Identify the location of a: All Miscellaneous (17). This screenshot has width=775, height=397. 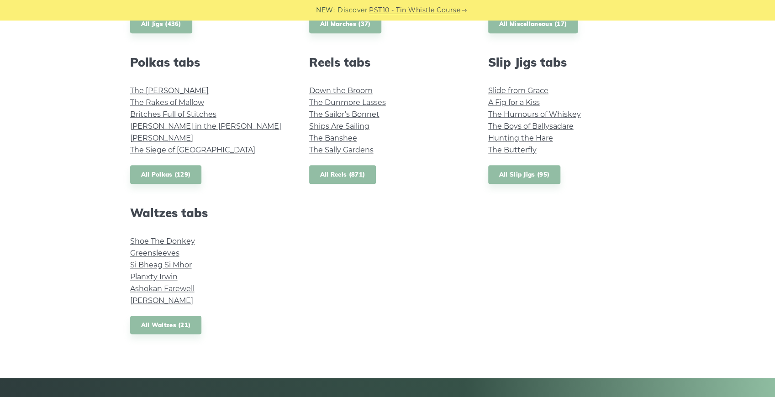
(533, 24).